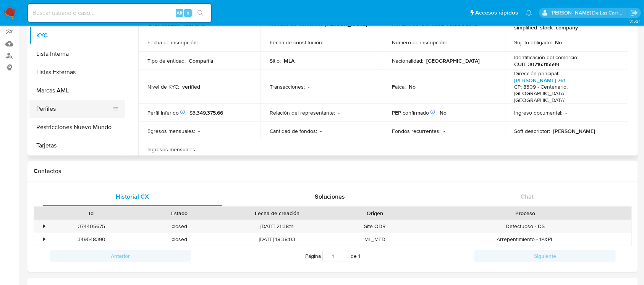  What do you see at coordinates (333, 256) in the screenshot?
I see `span: Página de` at bounding box center [333, 256].